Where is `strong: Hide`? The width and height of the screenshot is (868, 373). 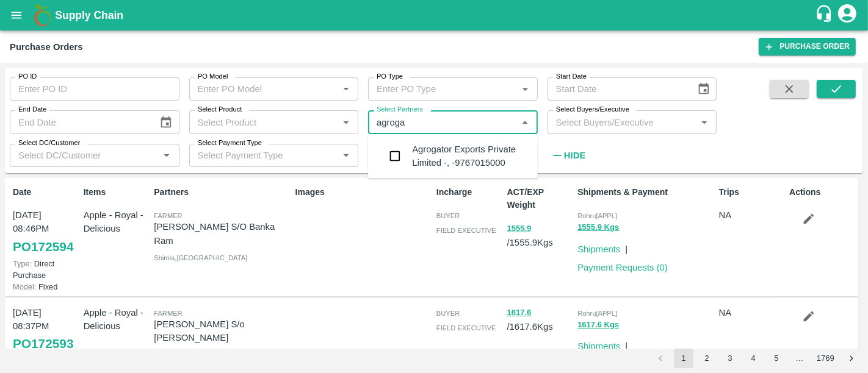 strong: Hide is located at coordinates (574, 156).